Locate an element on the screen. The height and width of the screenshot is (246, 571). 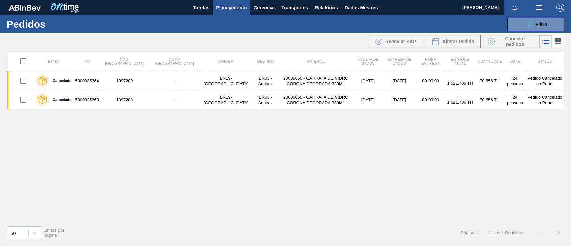
font: Filtro is located at coordinates (541, 24).